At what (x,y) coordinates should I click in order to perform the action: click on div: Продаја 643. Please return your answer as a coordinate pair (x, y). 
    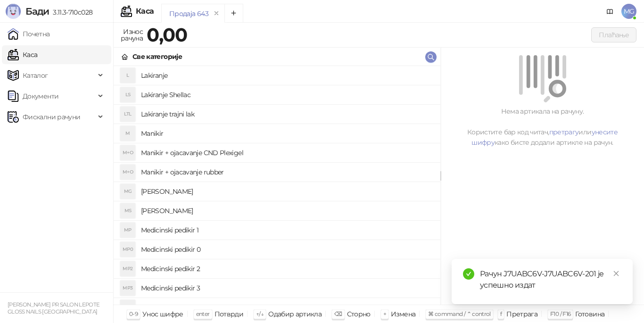
    Looking at the image, I should click on (188, 14).